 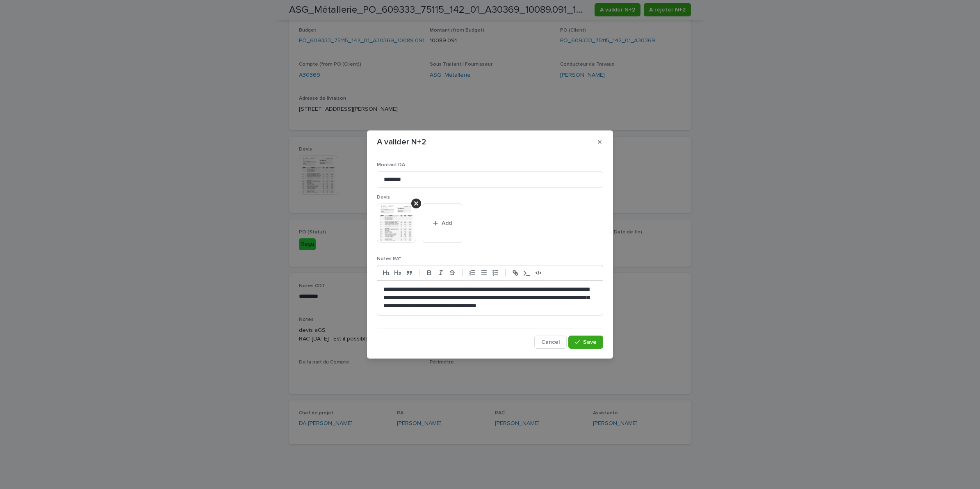 What do you see at coordinates (401, 142) in the screenshot?
I see `p: A valider N+2` at bounding box center [401, 142].